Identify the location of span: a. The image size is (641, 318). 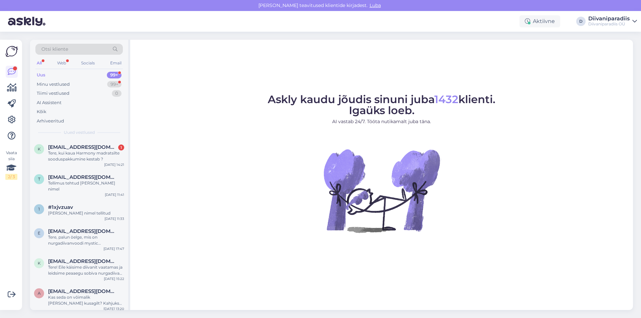
(39, 293).